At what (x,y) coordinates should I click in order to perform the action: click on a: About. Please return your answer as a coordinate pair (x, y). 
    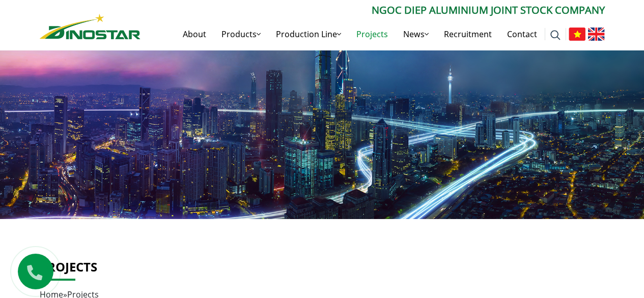
    Looking at the image, I should click on (195, 34).